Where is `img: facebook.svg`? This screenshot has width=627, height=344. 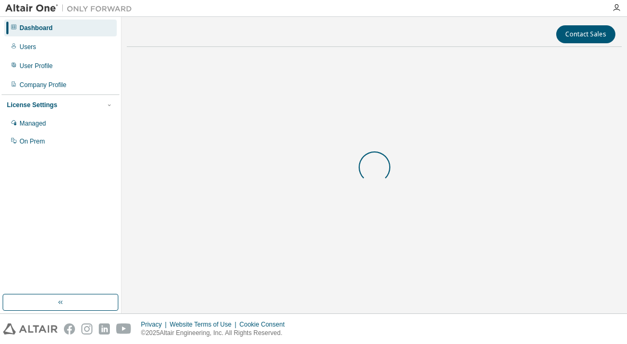
img: facebook.svg is located at coordinates (69, 329).